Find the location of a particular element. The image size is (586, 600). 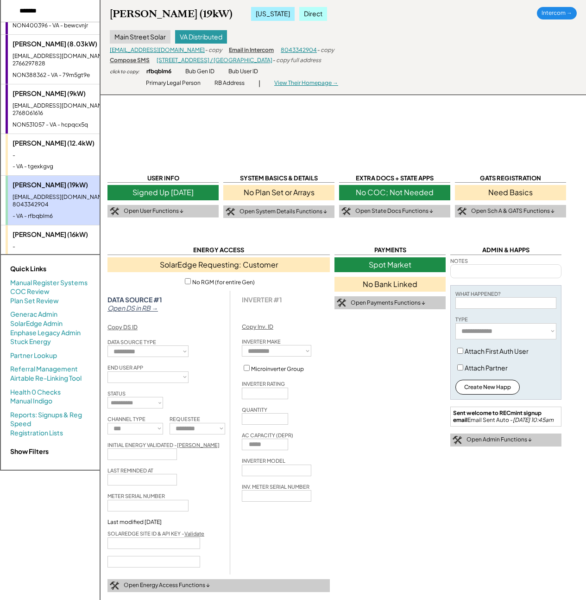

div: No COC; Not Needed is located at coordinates (395, 192).